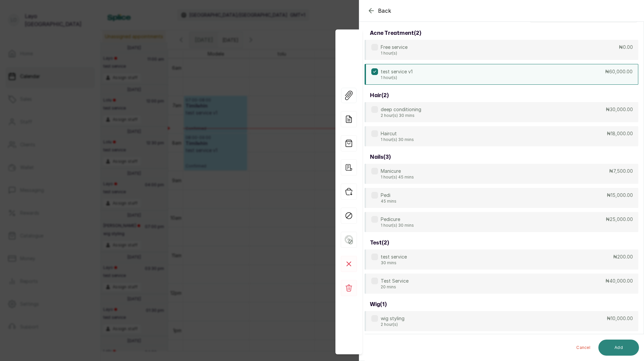 This screenshot has height=361, width=644. I want to click on p: Manicure, so click(397, 171).